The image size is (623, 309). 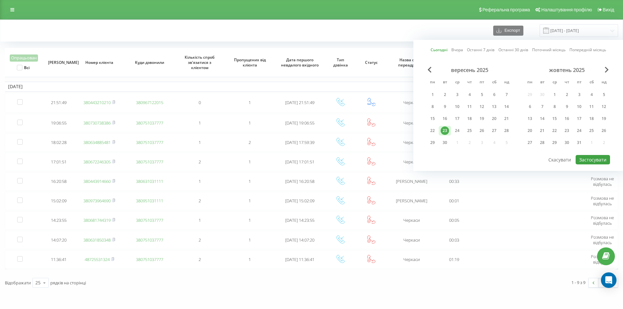 What do you see at coordinates (506, 10) in the screenshot?
I see `span: Реферальна програма` at bounding box center [506, 10].